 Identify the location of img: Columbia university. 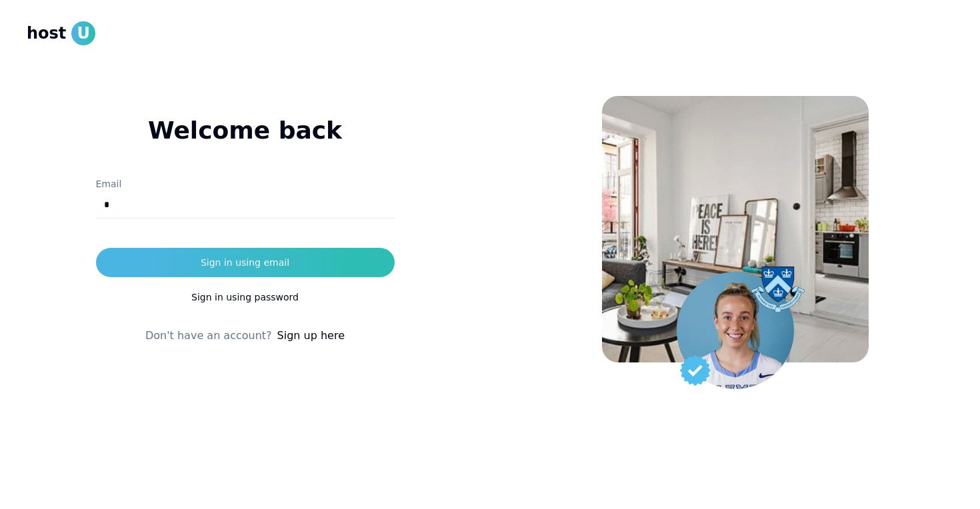
(778, 289).